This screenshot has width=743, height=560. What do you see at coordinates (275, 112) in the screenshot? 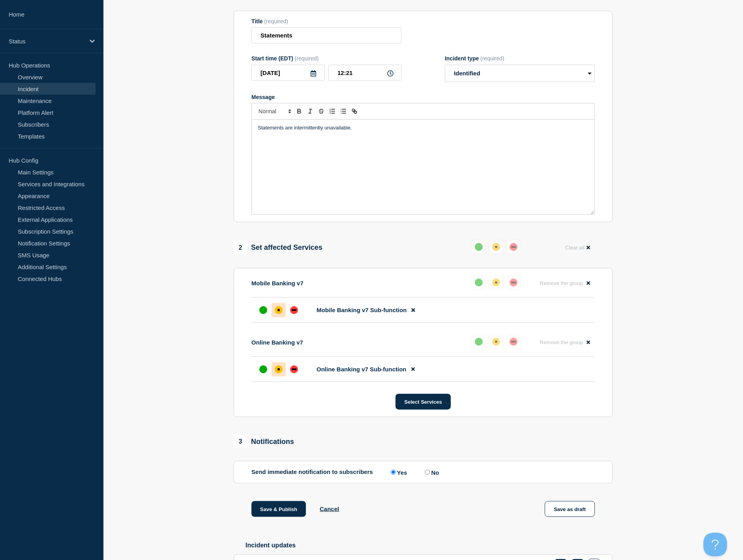
I see `span: Font size` at bounding box center [275, 112].